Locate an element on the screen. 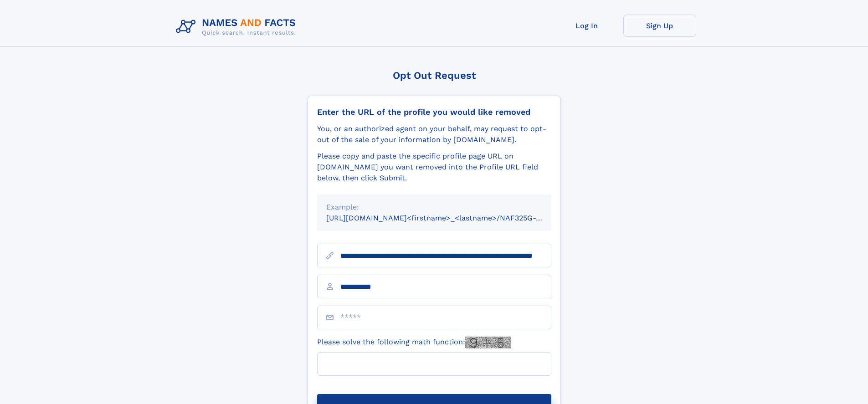 This screenshot has height=404, width=868. label: Please solve the following math function: is located at coordinates (414, 343).